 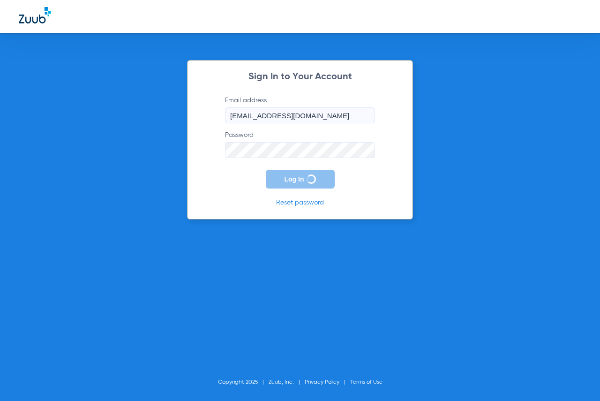 I want to click on span: Log In, so click(x=295, y=179).